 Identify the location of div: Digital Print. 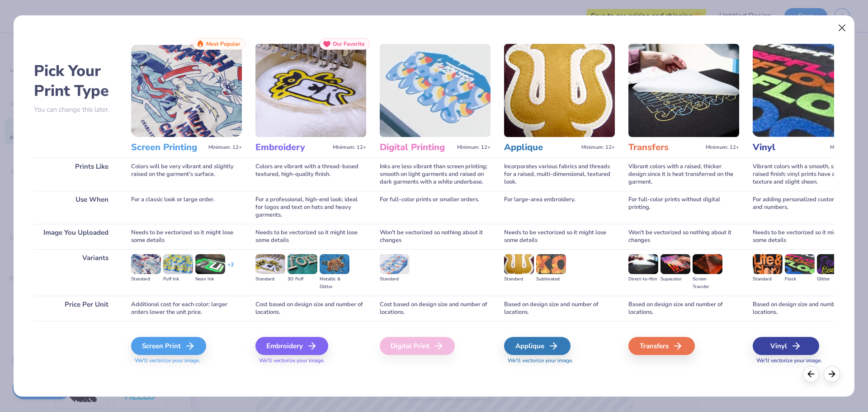
(417, 346).